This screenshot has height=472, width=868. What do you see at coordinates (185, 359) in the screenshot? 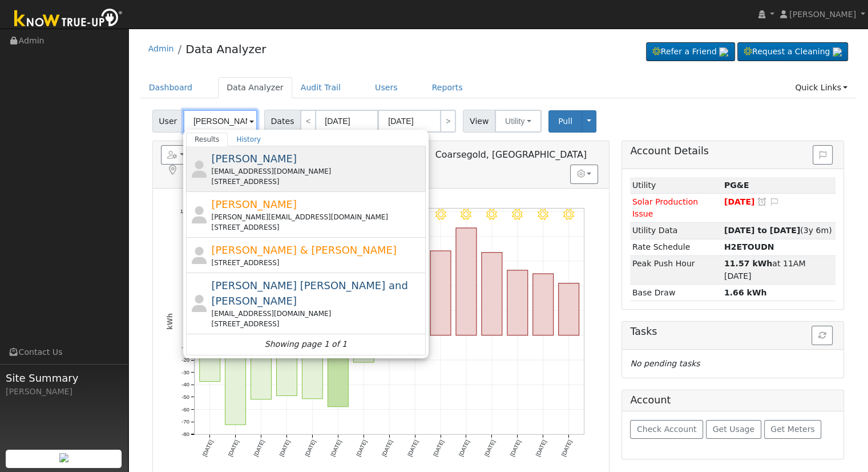
I see `text: -20` at bounding box center [185, 359].